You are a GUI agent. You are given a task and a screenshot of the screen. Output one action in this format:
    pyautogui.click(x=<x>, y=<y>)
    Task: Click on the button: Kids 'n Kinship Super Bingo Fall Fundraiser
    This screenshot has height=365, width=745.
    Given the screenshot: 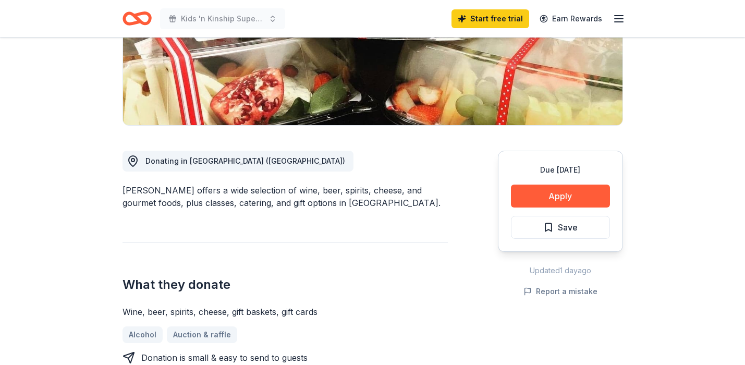 What is the action you would take?
    pyautogui.click(x=222, y=19)
    